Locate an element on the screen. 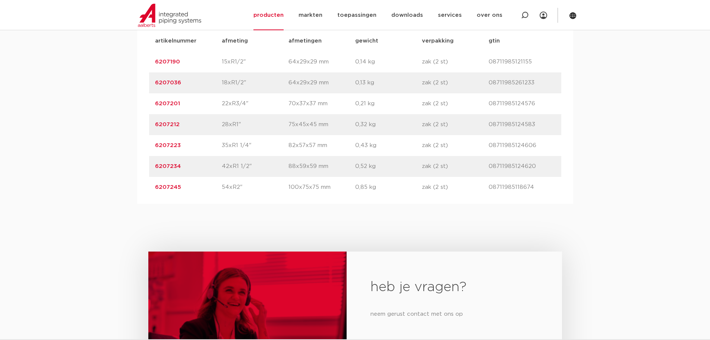 Image resolution: width=710 pixels, height=340 pixels. p: 08711985124576 is located at coordinates (522, 104).